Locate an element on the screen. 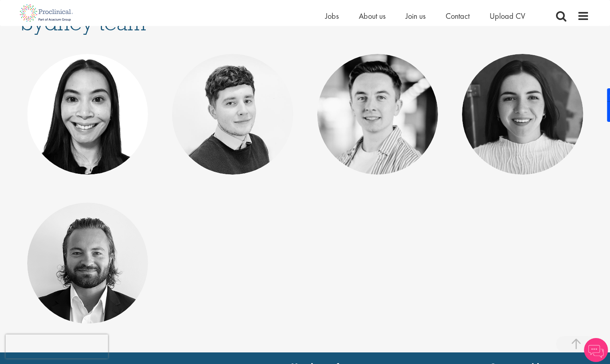  a: Join us is located at coordinates (416, 16).